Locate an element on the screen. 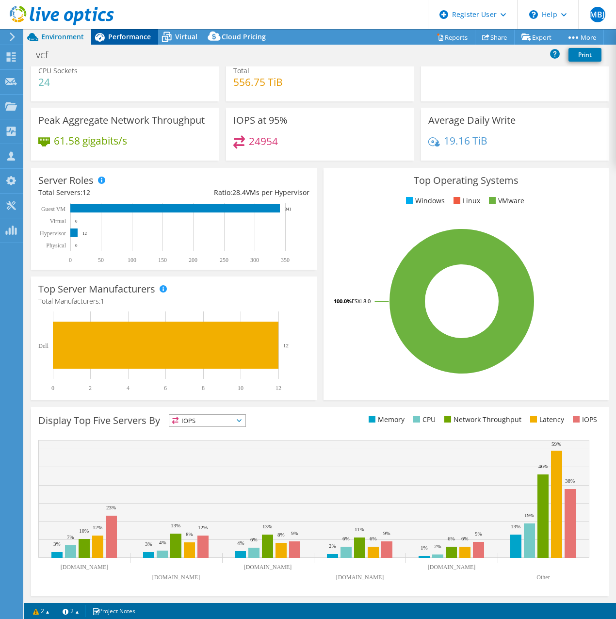 The height and width of the screenshot is (619, 616). text: Guest VM is located at coordinates (53, 209).